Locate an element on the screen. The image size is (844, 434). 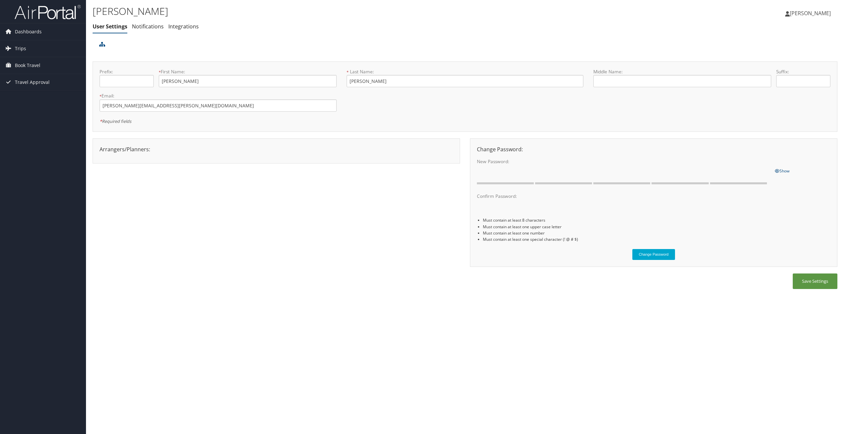
li: Must contain at least 8 characters is located at coordinates (656, 220).